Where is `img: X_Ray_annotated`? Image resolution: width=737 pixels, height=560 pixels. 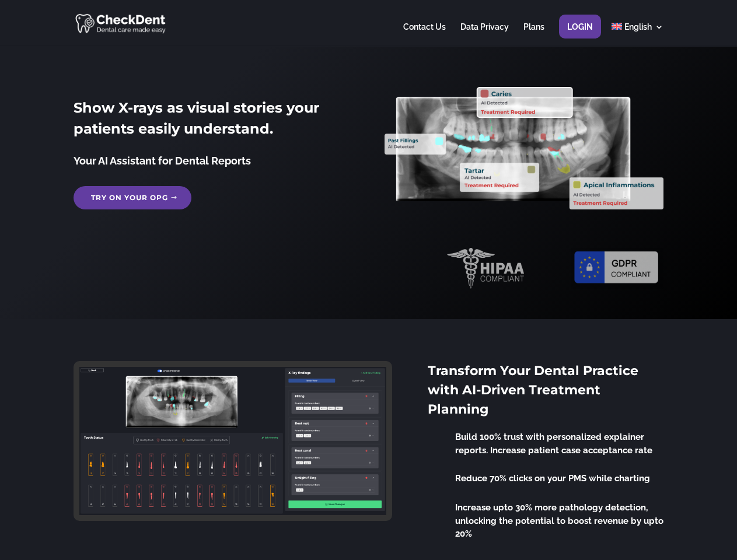
img: X_Ray_annotated is located at coordinates (524, 148).